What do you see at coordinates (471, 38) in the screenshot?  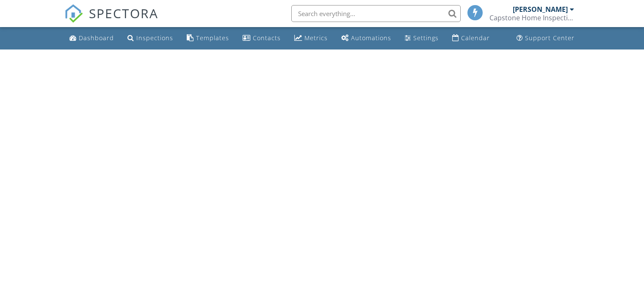 I see `a: Calendar` at bounding box center [471, 38].